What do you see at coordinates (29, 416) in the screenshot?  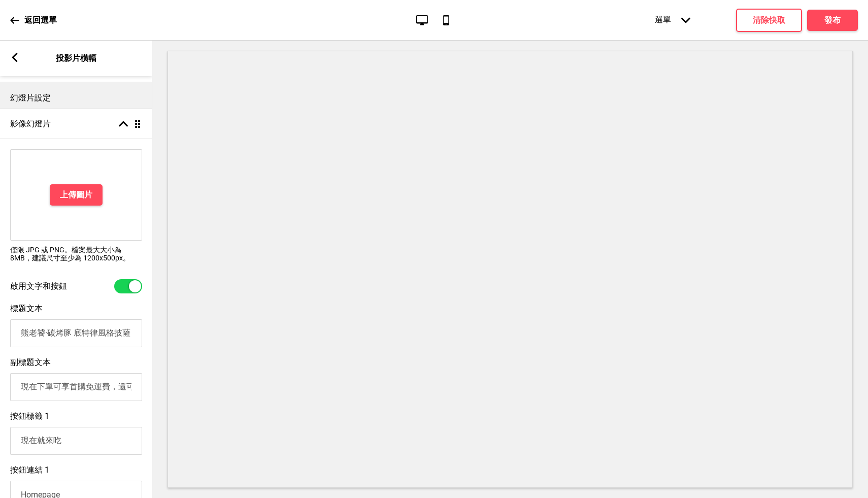 I see `font: 按鈕標籤 1` at bounding box center [29, 416].